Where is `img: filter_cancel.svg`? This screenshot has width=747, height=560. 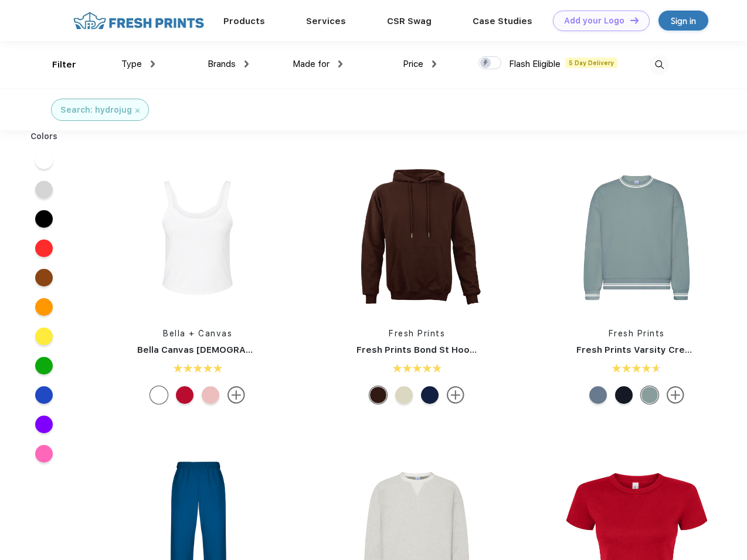 img: filter_cancel.svg is located at coordinates (137, 110).